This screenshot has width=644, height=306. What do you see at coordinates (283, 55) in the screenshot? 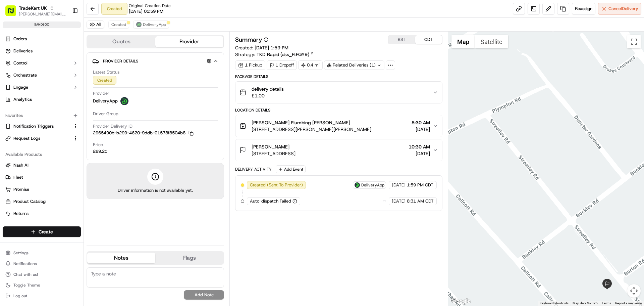
I see `span: TKD Rapid (dss_FtFQY9)` at bounding box center [283, 55].